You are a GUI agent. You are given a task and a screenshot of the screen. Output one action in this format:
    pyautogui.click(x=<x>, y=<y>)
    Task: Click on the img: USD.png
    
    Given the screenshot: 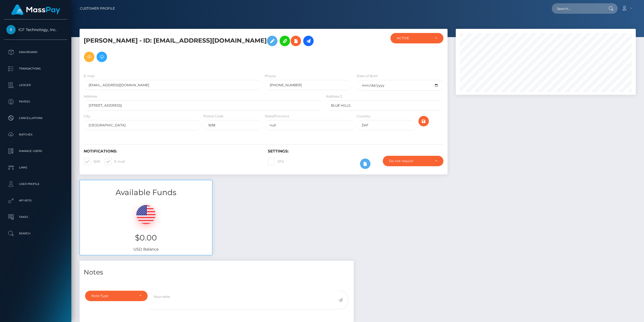 What is the action you would take?
    pyautogui.click(x=146, y=215)
    